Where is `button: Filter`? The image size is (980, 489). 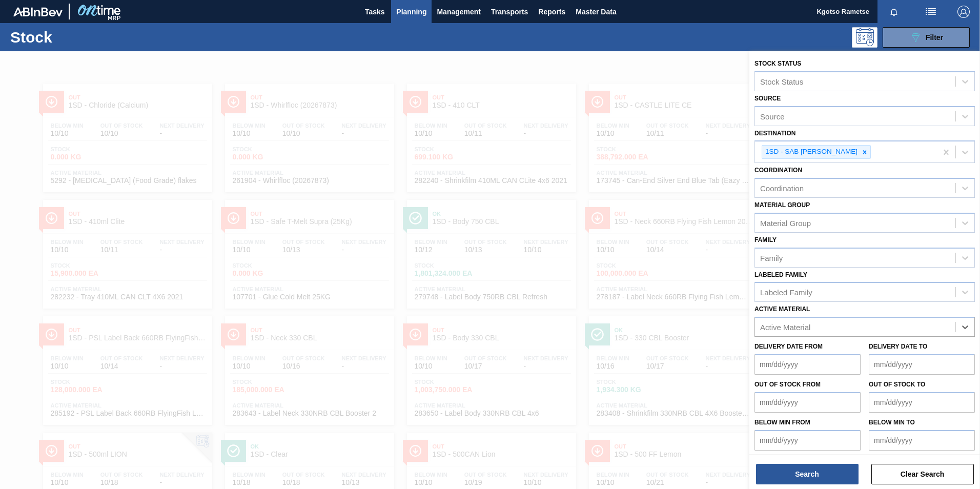
button: Filter is located at coordinates (926, 37).